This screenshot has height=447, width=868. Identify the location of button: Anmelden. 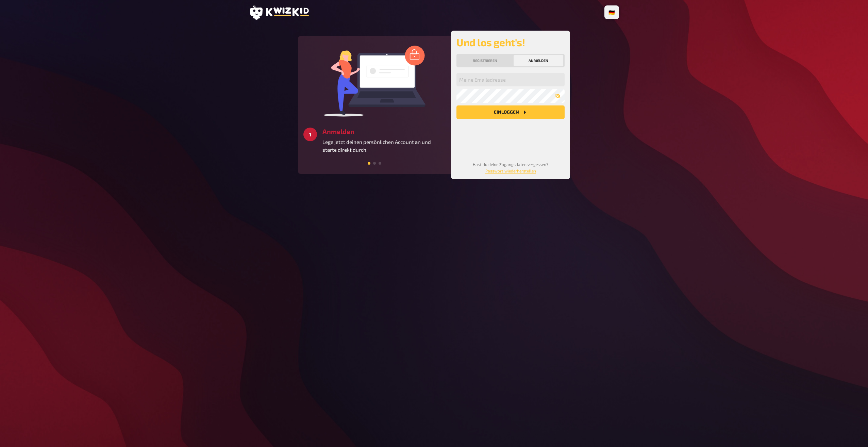
(538, 61).